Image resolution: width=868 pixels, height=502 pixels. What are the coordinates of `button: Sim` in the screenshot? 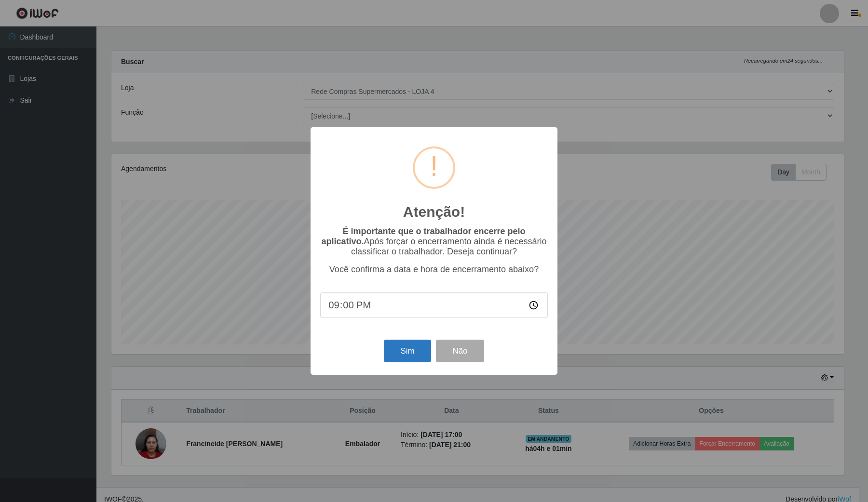 It's located at (407, 351).